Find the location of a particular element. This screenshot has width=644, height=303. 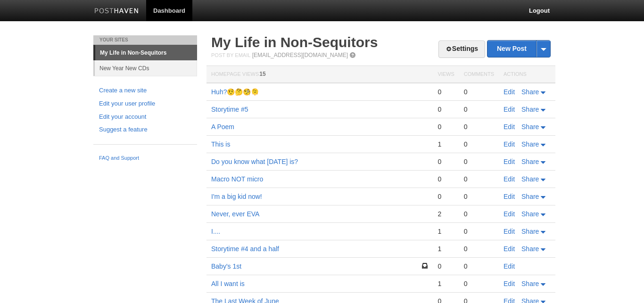

span: 15 is located at coordinates (262, 74).